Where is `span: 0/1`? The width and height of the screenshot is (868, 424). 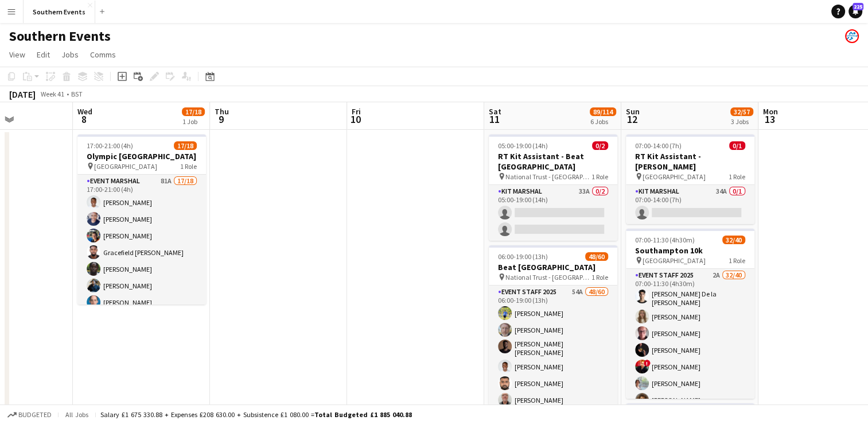
span: 0/1 is located at coordinates (737, 145).